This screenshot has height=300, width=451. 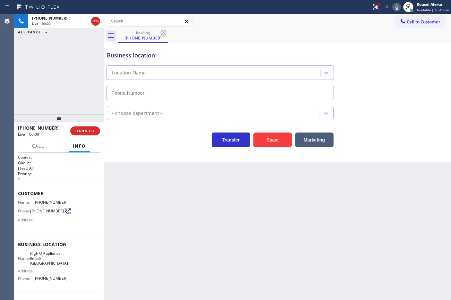 I want to click on div: Rousel Alerta, so click(x=433, y=4).